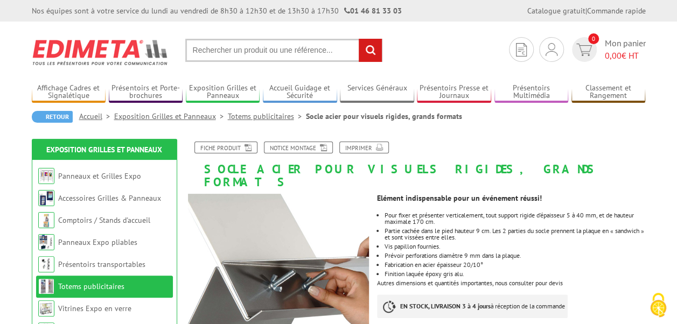 The width and height of the screenshot is (677, 324). I want to click on a: Affichage Cadres et Signalétique, so click(69, 92).